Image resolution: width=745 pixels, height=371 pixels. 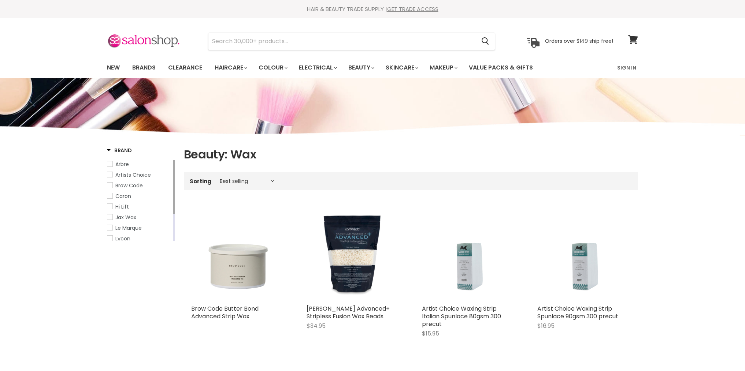 I want to click on span: Brow Code, so click(x=129, y=186).